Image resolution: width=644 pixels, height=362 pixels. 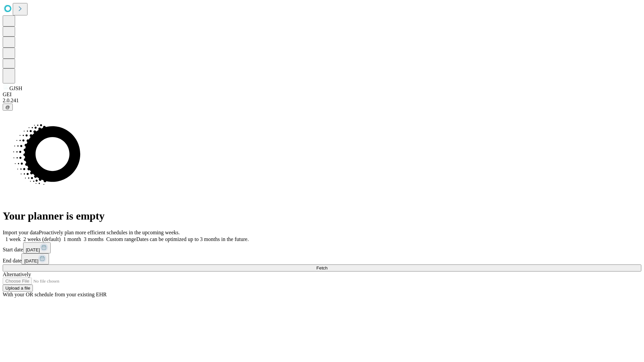 I want to click on span: Alternatively, so click(x=17, y=274).